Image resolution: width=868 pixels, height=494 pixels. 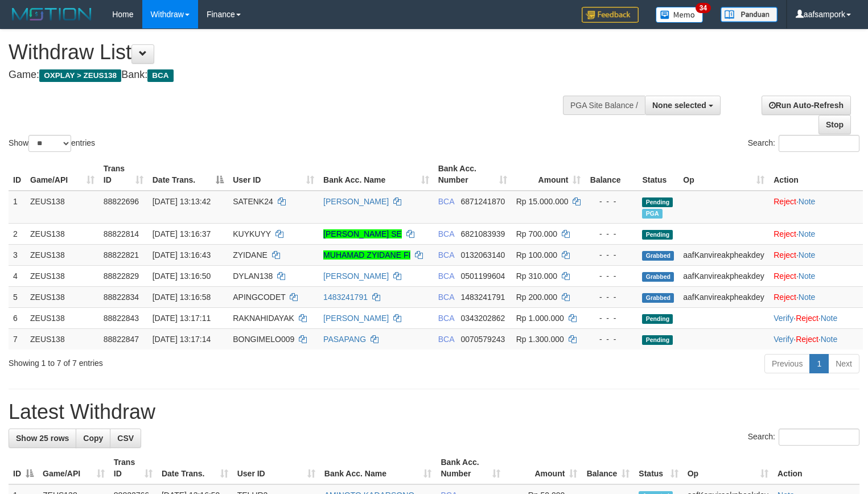 I want to click on span: BONGIMELO009, so click(x=263, y=339).